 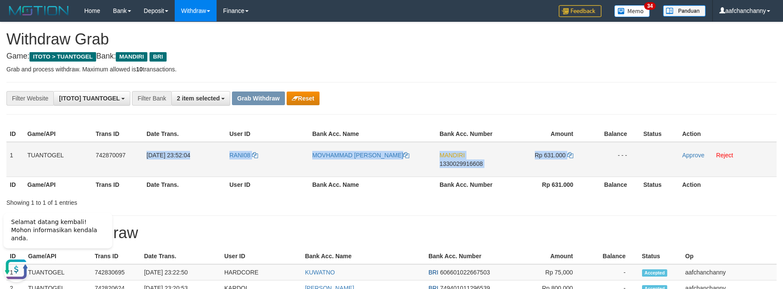 I want to click on td: Rp 75,000, so click(x=546, y=272).